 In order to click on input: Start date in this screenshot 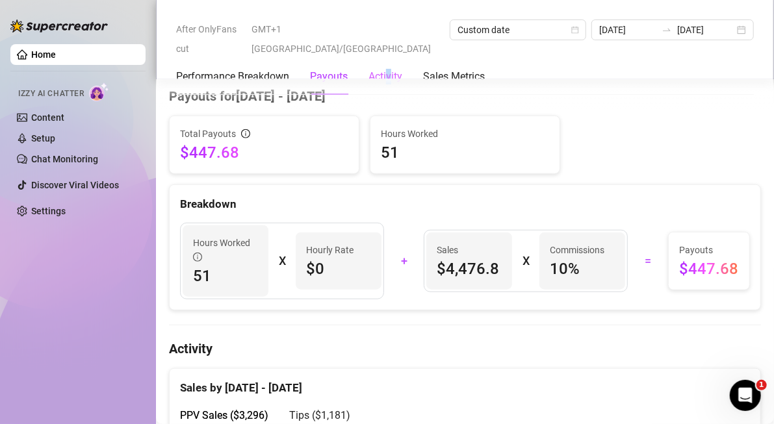, I will do `click(628, 30)`.